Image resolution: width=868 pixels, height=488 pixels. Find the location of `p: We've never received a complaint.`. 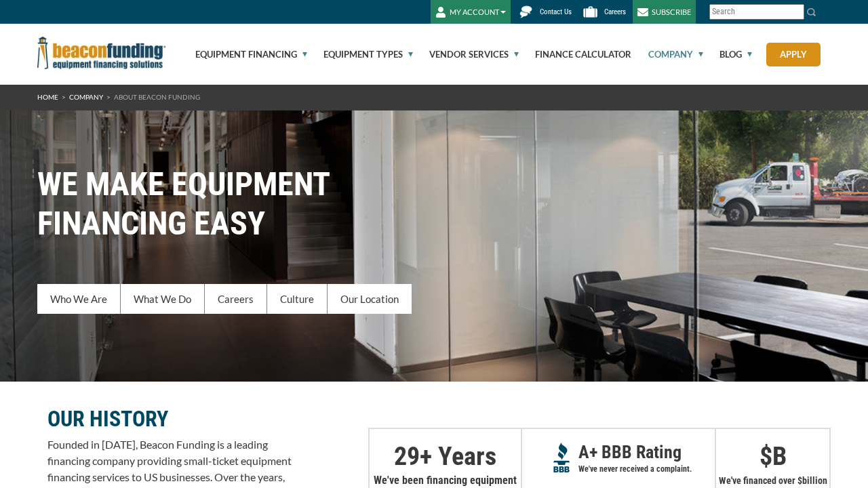

p: We've never received a complaint. is located at coordinates (646, 469).